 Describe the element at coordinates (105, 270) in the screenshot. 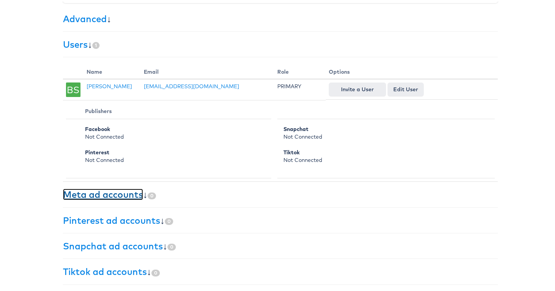

I see `a: Tiktok ad accounts` at that location.